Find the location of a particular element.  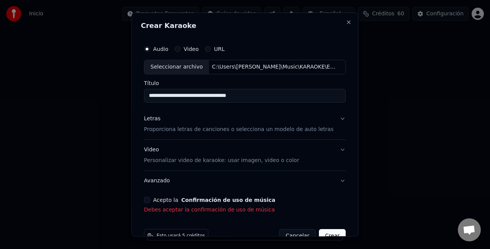

label: Audio is located at coordinates (161, 49).